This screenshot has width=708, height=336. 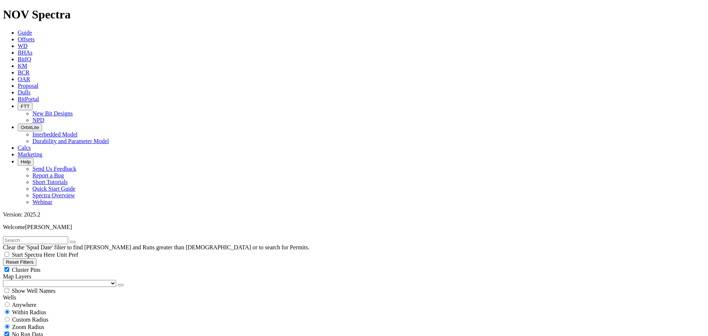 What do you see at coordinates (38, 120) in the screenshot?
I see `a: NPD` at bounding box center [38, 120].